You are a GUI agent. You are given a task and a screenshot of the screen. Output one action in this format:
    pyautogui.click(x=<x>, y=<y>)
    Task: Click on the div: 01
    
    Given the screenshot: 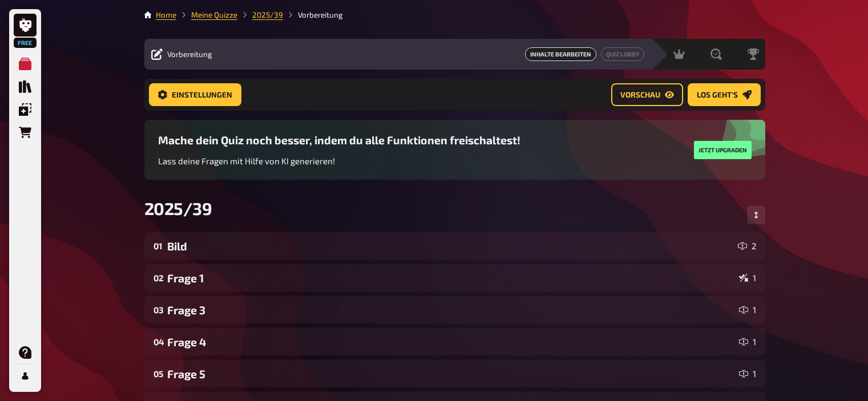 What is the action you would take?
    pyautogui.click(x=158, y=246)
    